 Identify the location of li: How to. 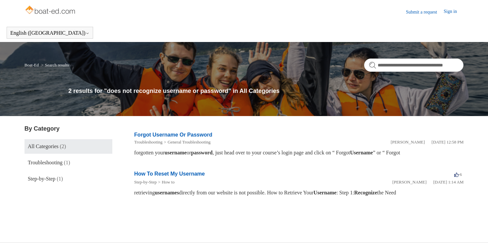
(166, 182).